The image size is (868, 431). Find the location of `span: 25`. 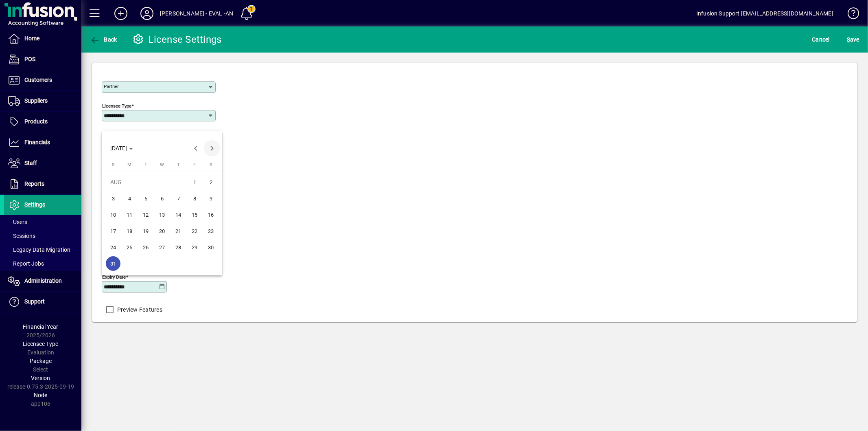

span: 25 is located at coordinates (130, 247).